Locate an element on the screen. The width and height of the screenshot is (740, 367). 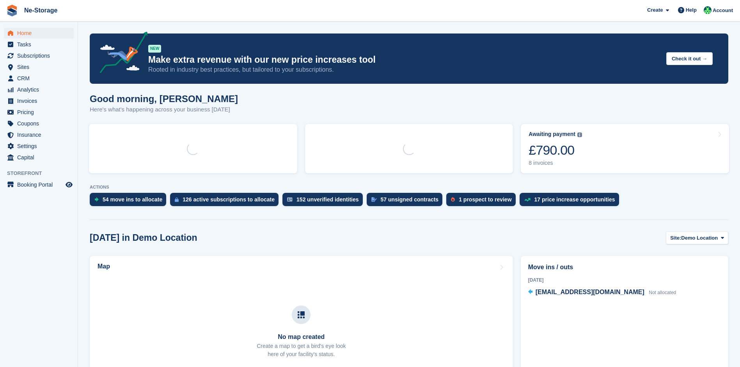
span: Not allocated is located at coordinates (662, 293).